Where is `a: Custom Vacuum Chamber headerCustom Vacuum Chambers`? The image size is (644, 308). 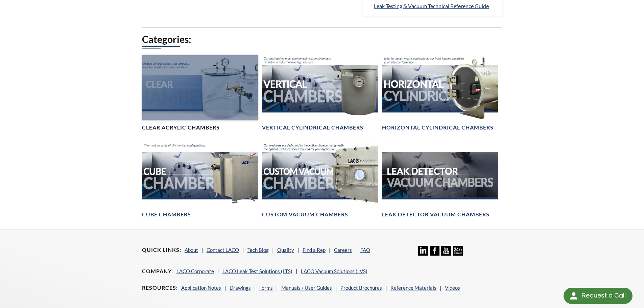
a: Custom Vacuum Chamber headerCustom Vacuum Chambers is located at coordinates (320, 180).